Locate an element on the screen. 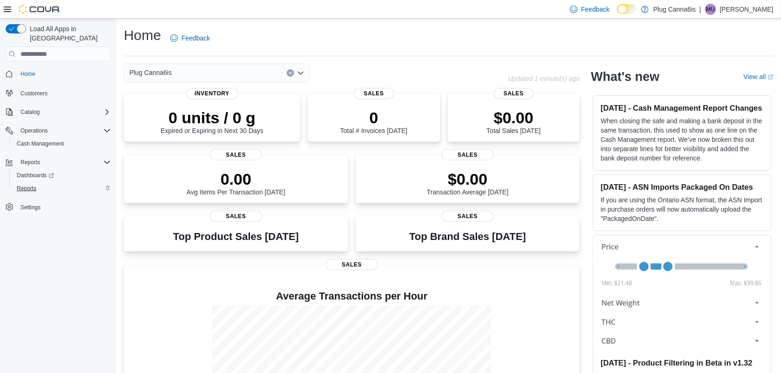  button: Home is located at coordinates (58, 73).